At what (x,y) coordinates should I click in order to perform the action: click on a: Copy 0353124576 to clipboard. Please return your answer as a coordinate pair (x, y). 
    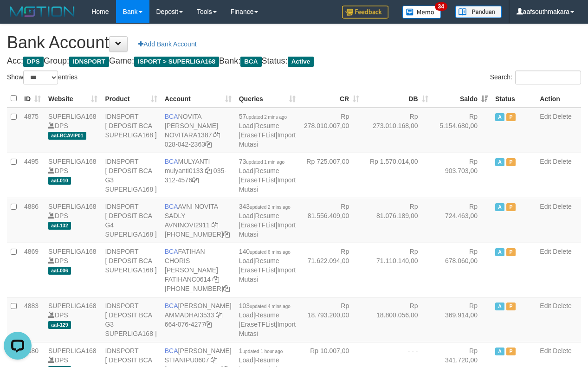
    Looking at the image, I should click on (195, 180).